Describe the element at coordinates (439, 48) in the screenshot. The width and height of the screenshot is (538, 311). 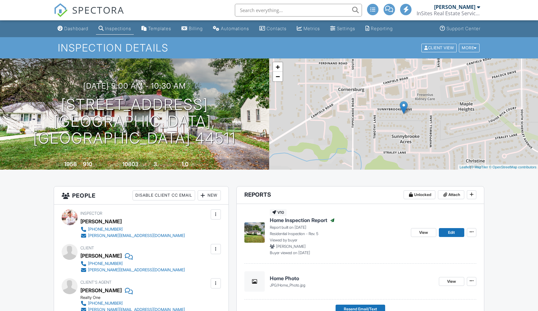
I see `div: Client View` at that location.